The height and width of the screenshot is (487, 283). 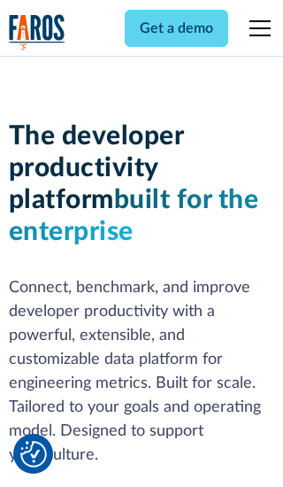 I want to click on span: built for the enterprise, so click(x=134, y=216).